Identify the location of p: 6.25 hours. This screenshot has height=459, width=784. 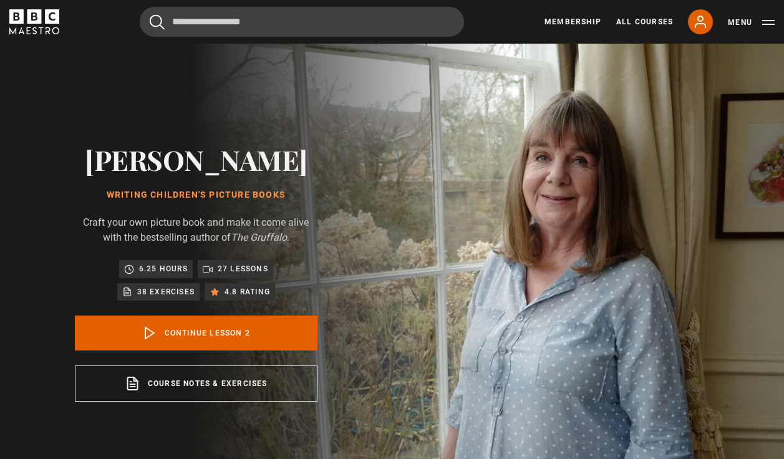
(163, 269).